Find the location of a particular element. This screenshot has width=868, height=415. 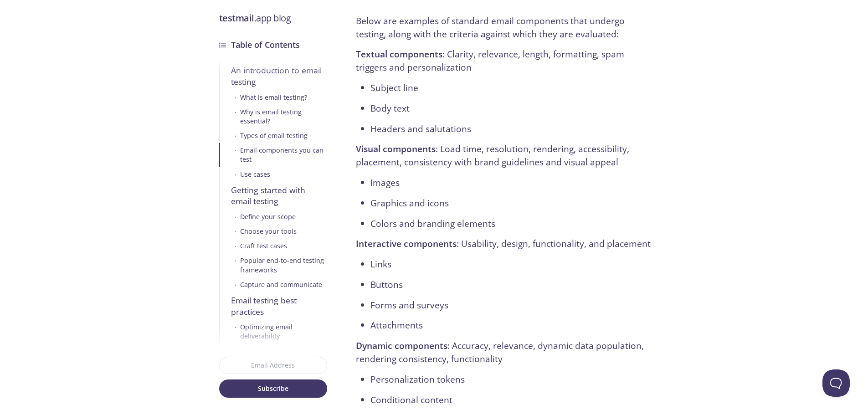

div: Craft test cases is located at coordinates (263, 246).